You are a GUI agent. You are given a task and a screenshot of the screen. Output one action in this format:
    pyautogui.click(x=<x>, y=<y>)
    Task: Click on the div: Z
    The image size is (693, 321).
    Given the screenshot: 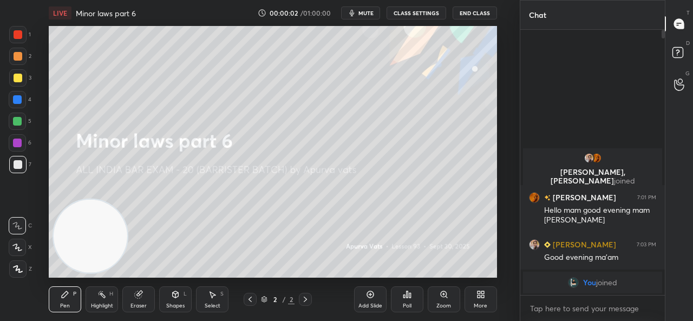 What is the action you would take?
    pyautogui.click(x=21, y=269)
    